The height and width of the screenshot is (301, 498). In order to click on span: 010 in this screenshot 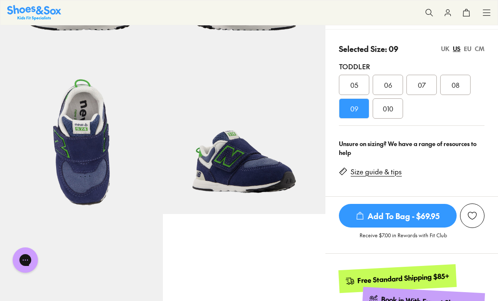, I will do `click(388, 108)`.